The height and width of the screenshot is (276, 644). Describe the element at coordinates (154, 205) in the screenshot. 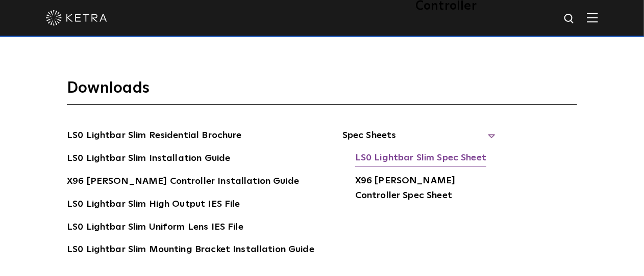

I see `a: LS0 Lightbar Slim High Output IES File` at that location.